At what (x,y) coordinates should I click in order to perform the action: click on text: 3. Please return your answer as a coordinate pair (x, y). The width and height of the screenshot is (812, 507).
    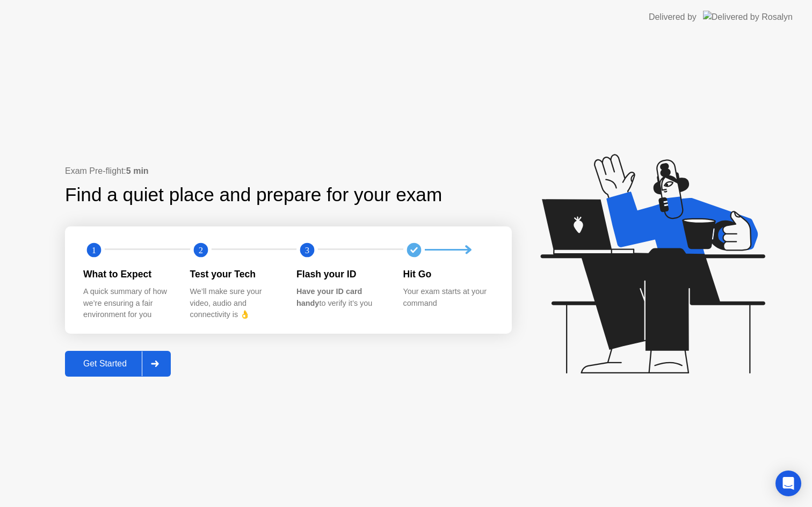
    Looking at the image, I should click on (307, 249).